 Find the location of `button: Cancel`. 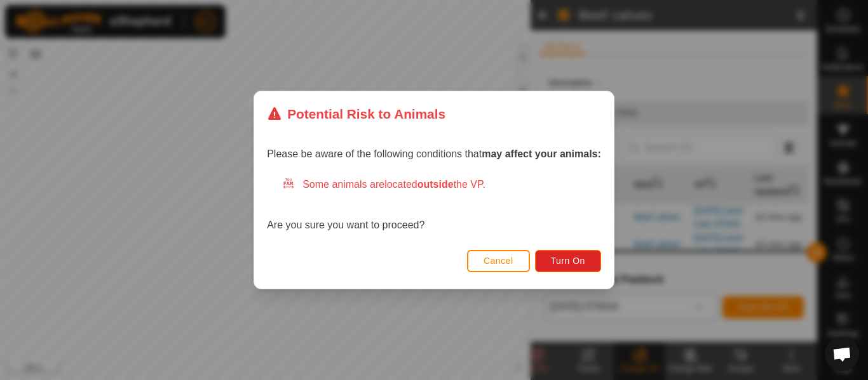

button: Cancel is located at coordinates (499, 261).